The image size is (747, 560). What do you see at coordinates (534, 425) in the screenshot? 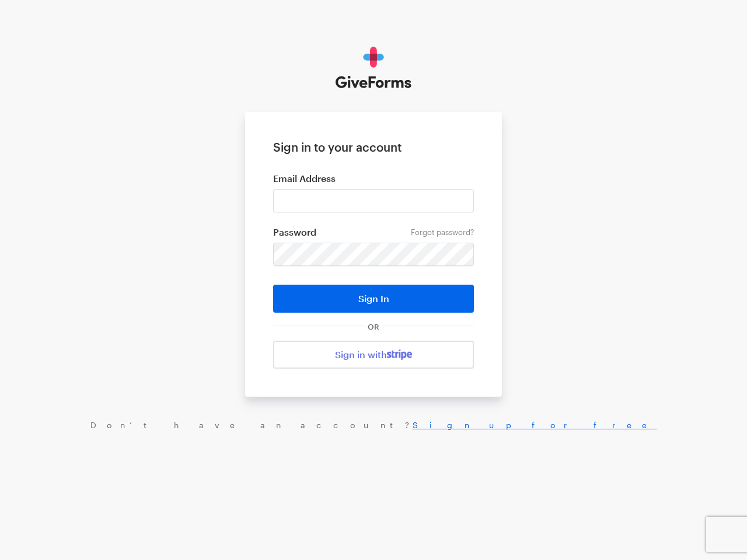
I see `a: Sign up for free` at bounding box center [534, 425].